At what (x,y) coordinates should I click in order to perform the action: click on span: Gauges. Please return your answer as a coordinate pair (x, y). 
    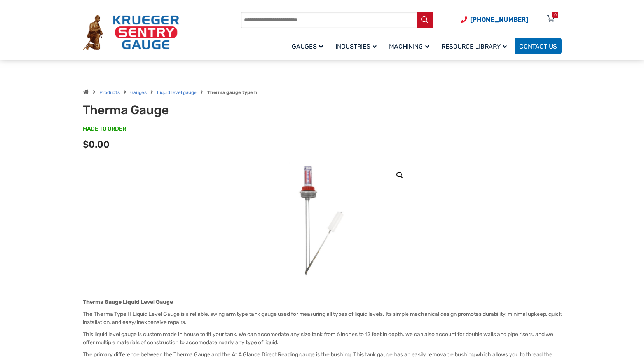
    Looking at the image, I should click on (307, 46).